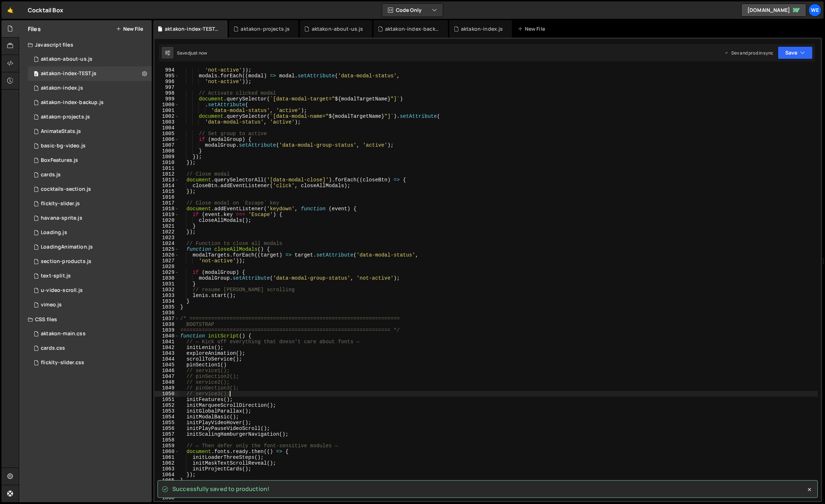 The width and height of the screenshot is (825, 504). Describe the element at coordinates (167, 406) in the screenshot. I see `div: 1052` at that location.